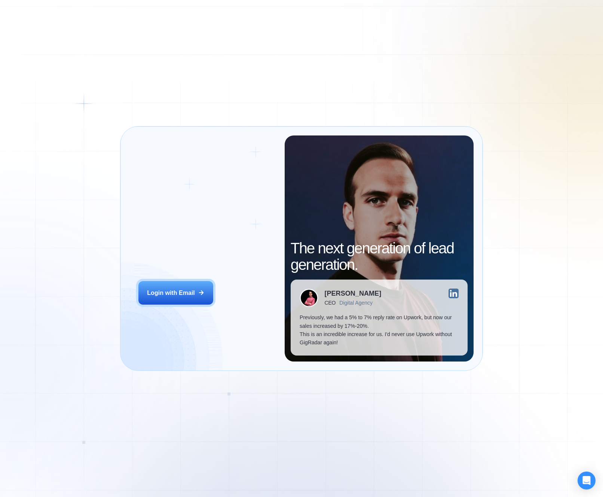 The image size is (603, 497). Describe the element at coordinates (356, 303) in the screenshot. I see `div: Digital Agency` at that location.